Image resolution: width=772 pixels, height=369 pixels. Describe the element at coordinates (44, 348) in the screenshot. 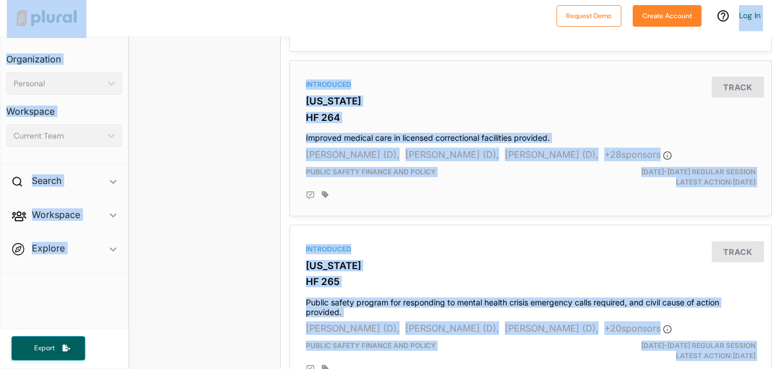

I see `span: Export` at that location.